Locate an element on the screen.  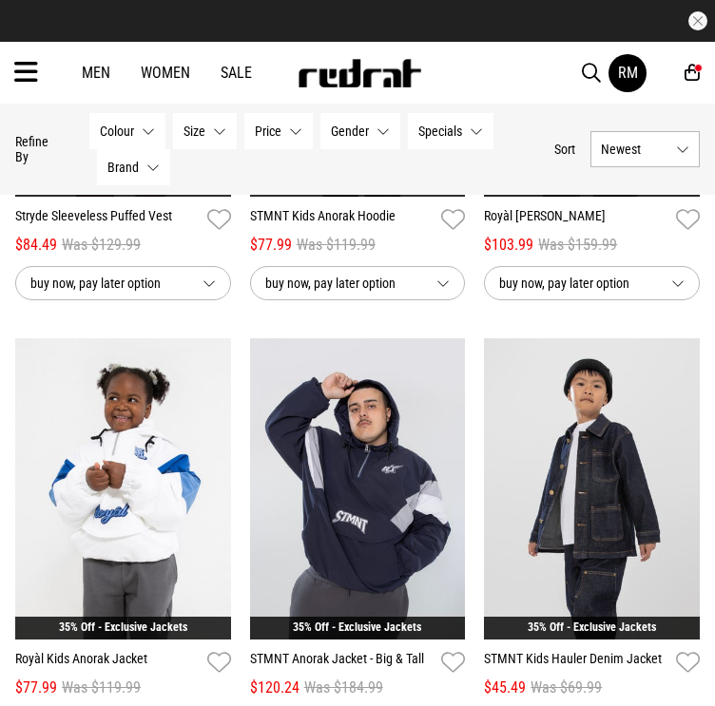
span: Size is located at coordinates (194, 131).